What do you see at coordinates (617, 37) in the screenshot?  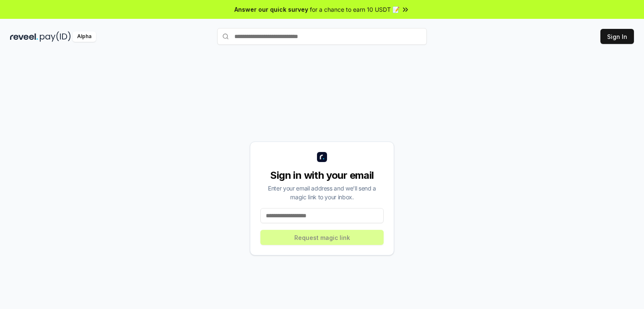 I see `button: Sign In` at bounding box center [617, 37].